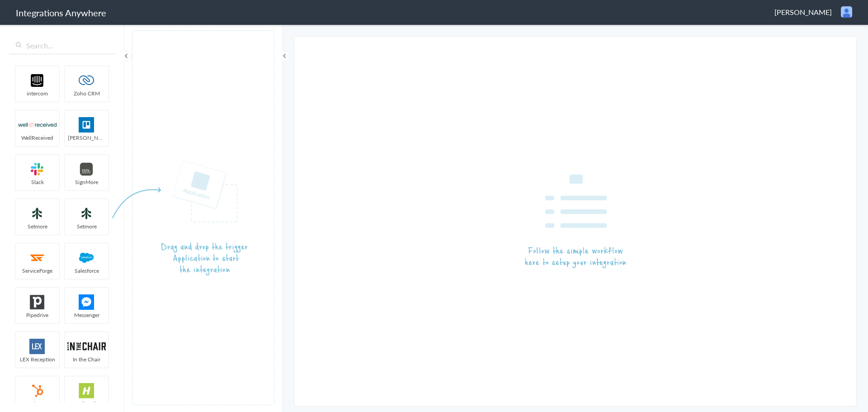 The height and width of the screenshot is (412, 868). Describe the element at coordinates (86, 169) in the screenshot. I see `img: signmore-logo.png` at that location.